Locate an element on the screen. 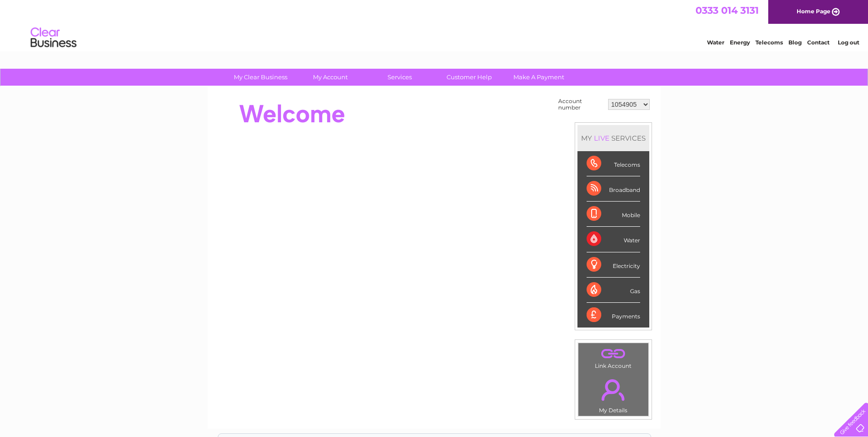 The width and height of the screenshot is (868, 437). a: Services is located at coordinates (400, 77).